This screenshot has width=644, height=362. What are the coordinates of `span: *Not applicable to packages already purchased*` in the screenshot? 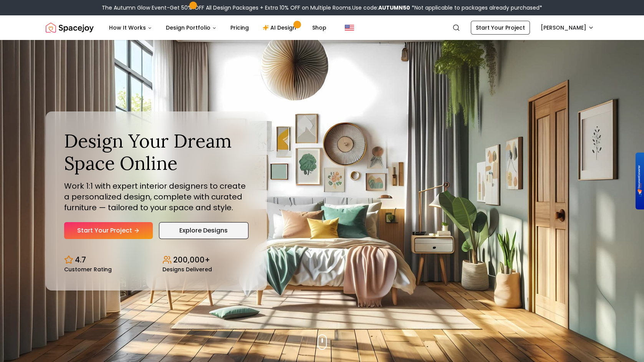 It's located at (476, 8).